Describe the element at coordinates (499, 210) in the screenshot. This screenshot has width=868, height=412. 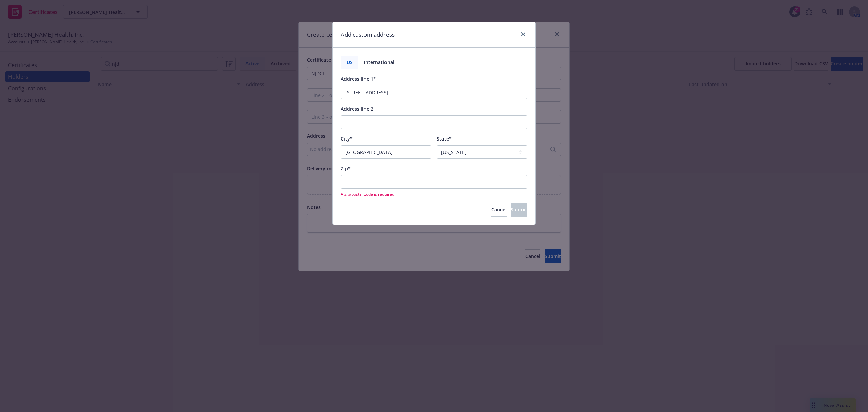
I see `button: Cancel` at that location.